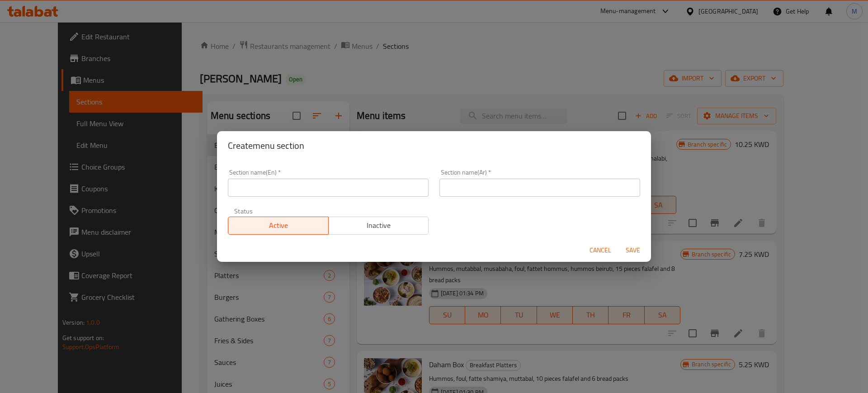 The image size is (868, 393). Describe the element at coordinates (379, 226) in the screenshot. I see `button: Inactive` at that location.